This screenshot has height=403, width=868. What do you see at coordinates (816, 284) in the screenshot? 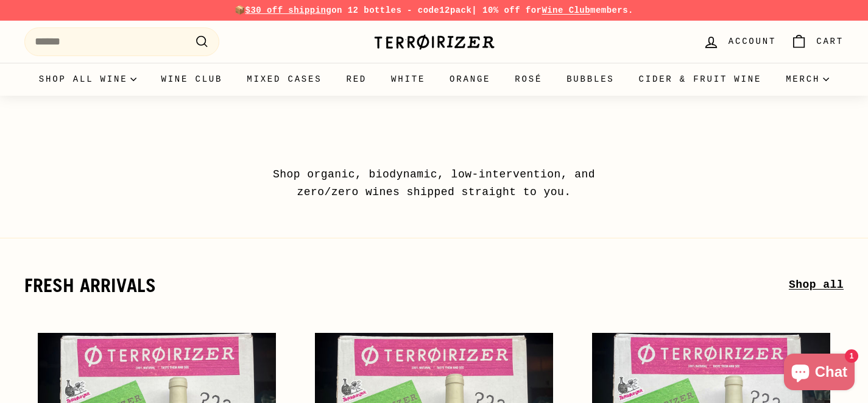
I see `a: Shop all` at bounding box center [816, 284].